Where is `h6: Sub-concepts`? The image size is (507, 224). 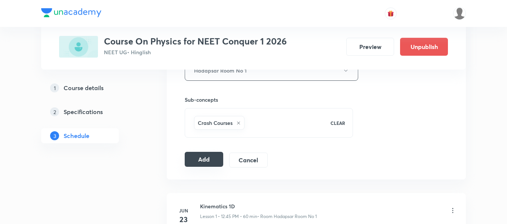 h6: Sub-concepts is located at coordinates (269, 99).